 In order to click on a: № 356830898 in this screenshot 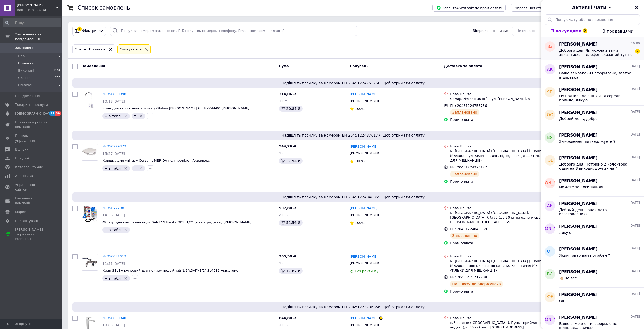, I will do `click(114, 94)`.